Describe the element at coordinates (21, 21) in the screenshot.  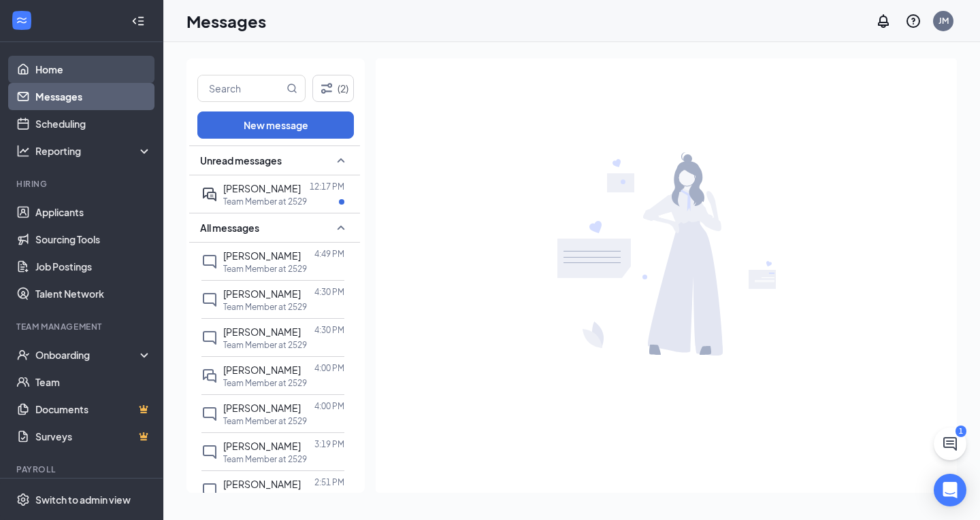
I see `svg: WorkstreamLogo` at that location.